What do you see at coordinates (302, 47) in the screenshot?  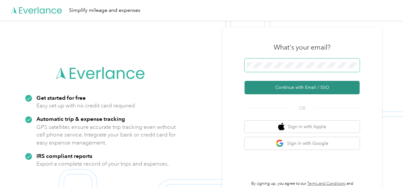 I see `h3: What's your email?` at bounding box center [302, 47].